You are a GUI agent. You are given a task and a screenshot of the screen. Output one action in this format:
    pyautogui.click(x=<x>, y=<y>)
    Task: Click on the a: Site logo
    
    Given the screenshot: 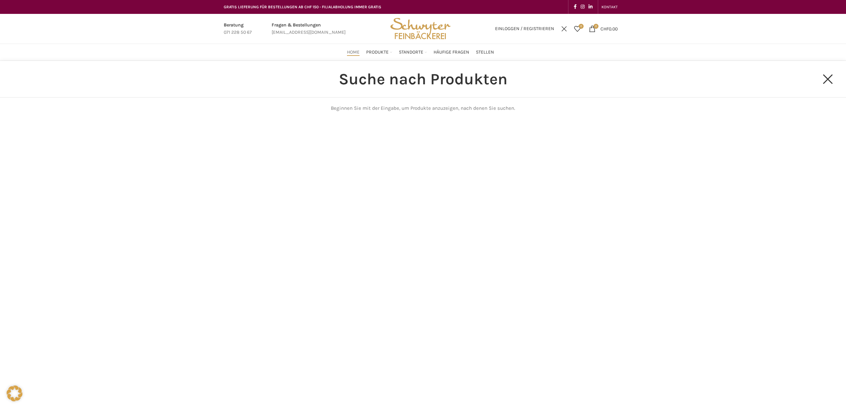 What is the action you would take?
    pyautogui.click(x=420, y=28)
    